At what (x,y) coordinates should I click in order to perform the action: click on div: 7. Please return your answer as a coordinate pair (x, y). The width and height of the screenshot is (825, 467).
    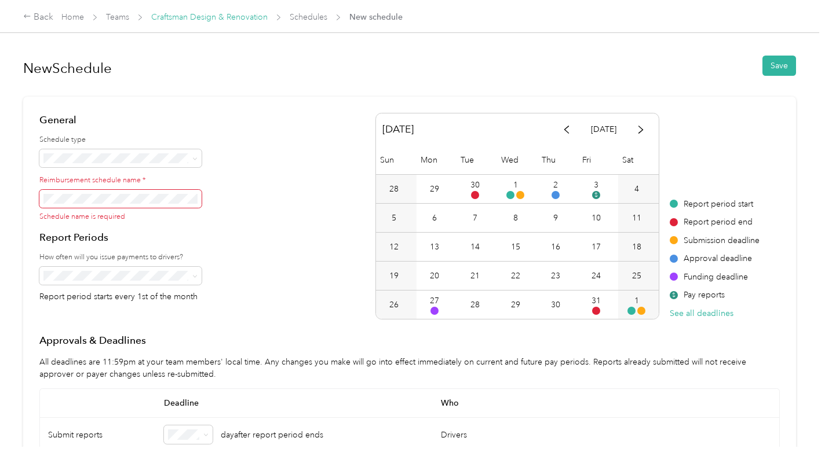
    Looking at the image, I should click on (475, 218).